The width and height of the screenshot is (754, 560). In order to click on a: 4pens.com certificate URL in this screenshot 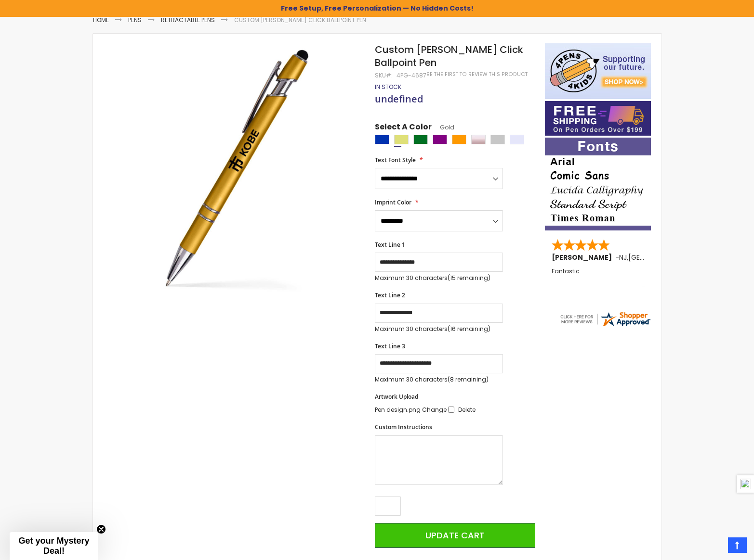, I will do `click(605, 325)`.